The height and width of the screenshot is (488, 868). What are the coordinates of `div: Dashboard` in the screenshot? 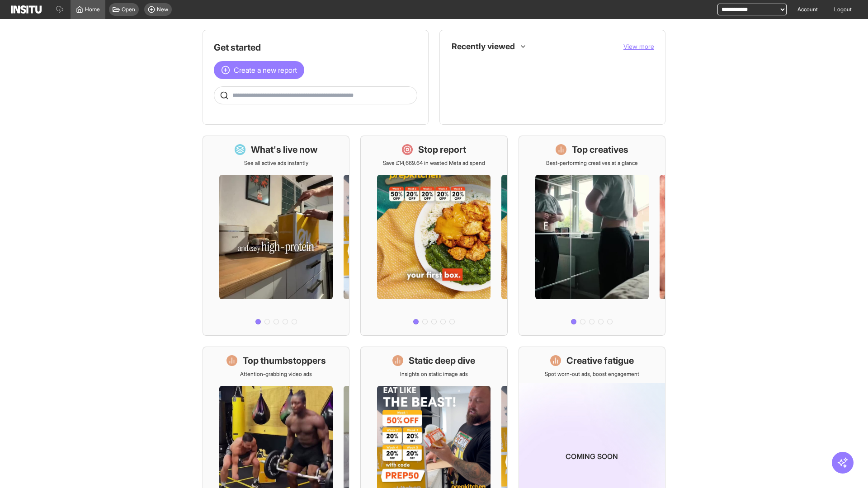 It's located at (460, 65).